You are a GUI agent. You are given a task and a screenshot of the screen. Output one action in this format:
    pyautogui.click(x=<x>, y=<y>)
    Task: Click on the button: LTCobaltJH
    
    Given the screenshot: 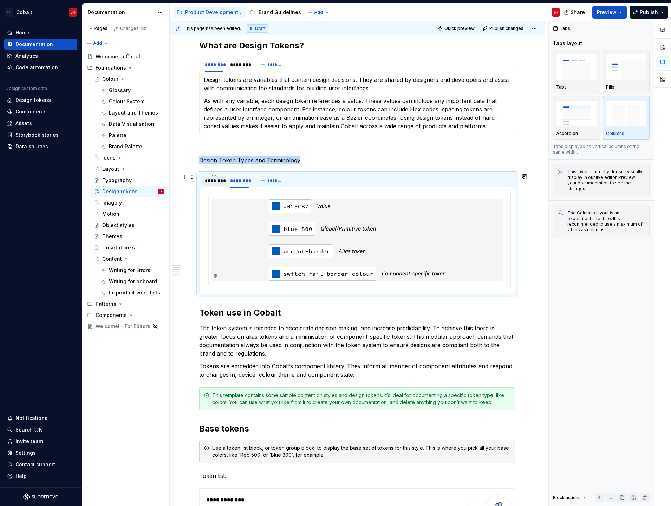 What is the action you would take?
    pyautogui.click(x=41, y=12)
    